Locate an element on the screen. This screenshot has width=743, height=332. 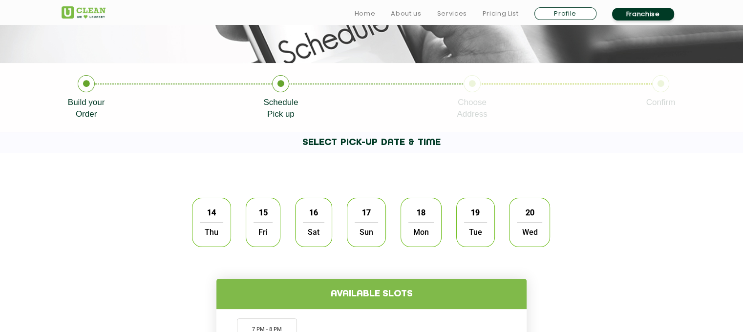
a: Home is located at coordinates (365, 14).